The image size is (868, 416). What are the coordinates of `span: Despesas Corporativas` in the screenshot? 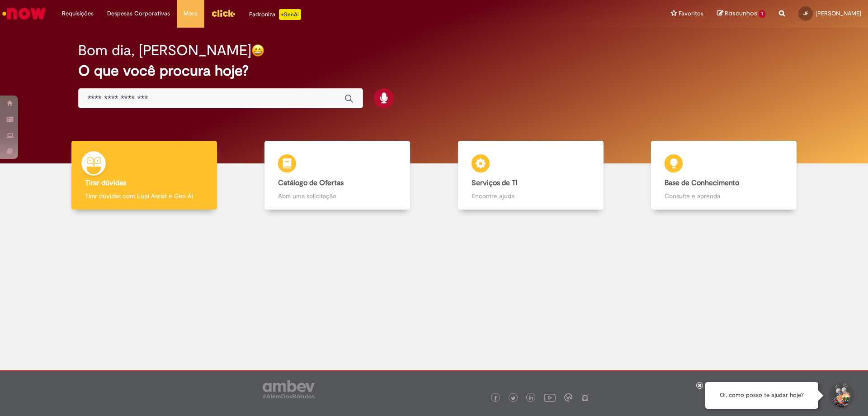 It's located at (139, 14).